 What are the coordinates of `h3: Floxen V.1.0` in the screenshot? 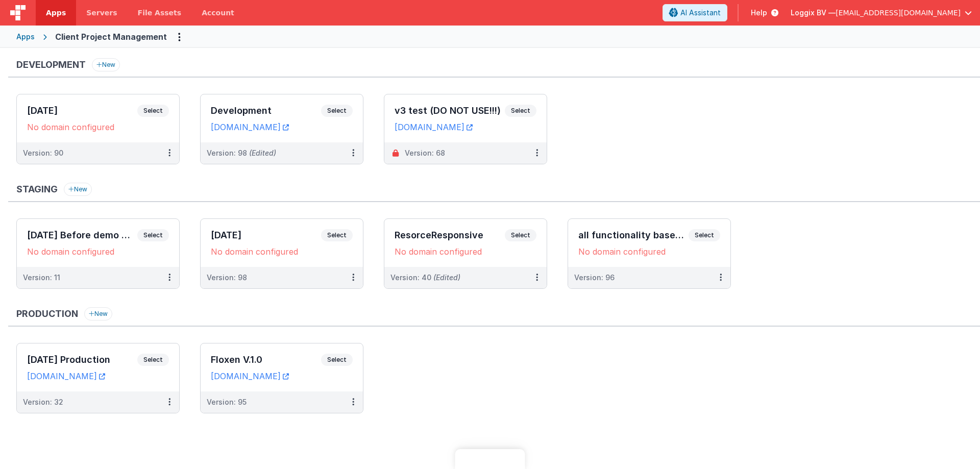 It's located at (266, 360).